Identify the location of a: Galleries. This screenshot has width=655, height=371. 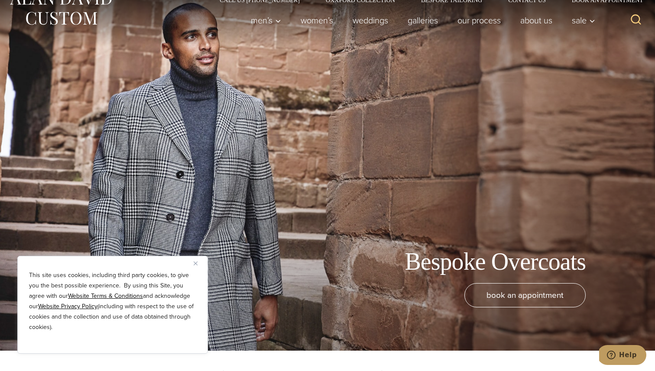
(423, 20).